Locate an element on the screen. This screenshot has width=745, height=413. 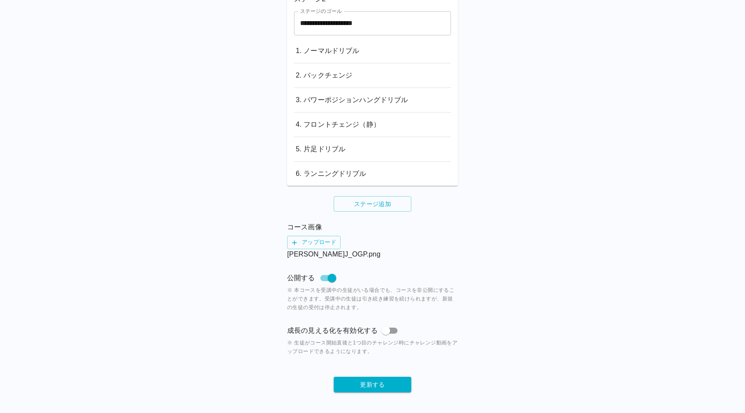
p: 6. ランニングドリブル is located at coordinates (331, 174).